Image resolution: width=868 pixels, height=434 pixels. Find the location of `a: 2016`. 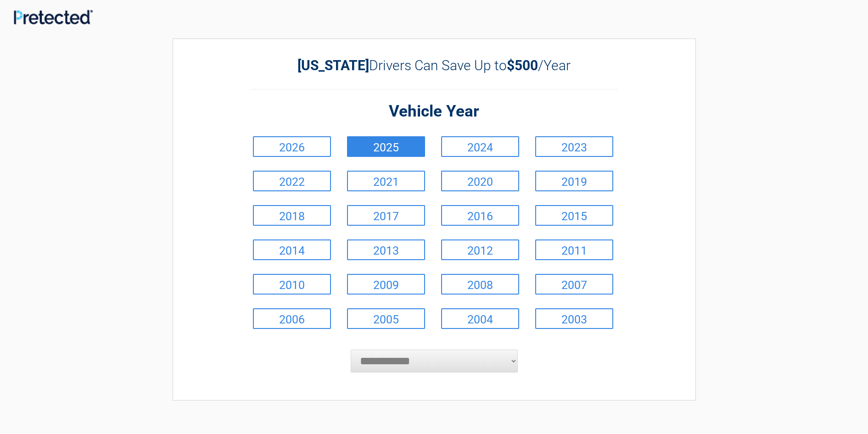

a: 2016 is located at coordinates (480, 215).